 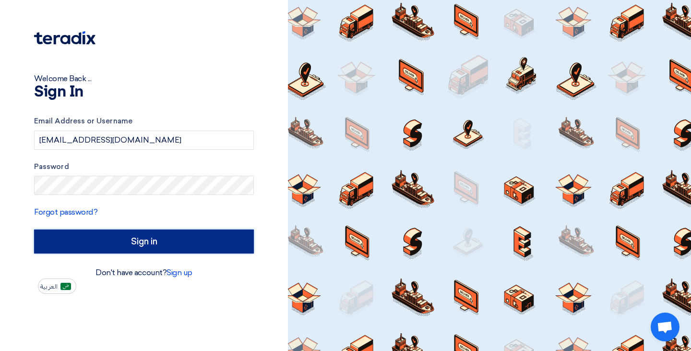 I want to click on label: Password, so click(x=144, y=167).